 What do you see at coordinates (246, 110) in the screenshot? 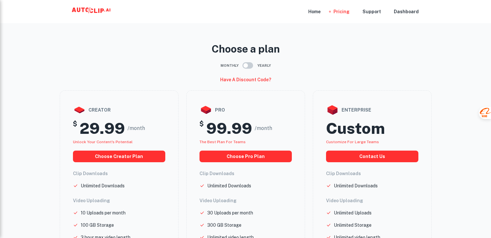
I see `div: pro` at bounding box center [246, 110].